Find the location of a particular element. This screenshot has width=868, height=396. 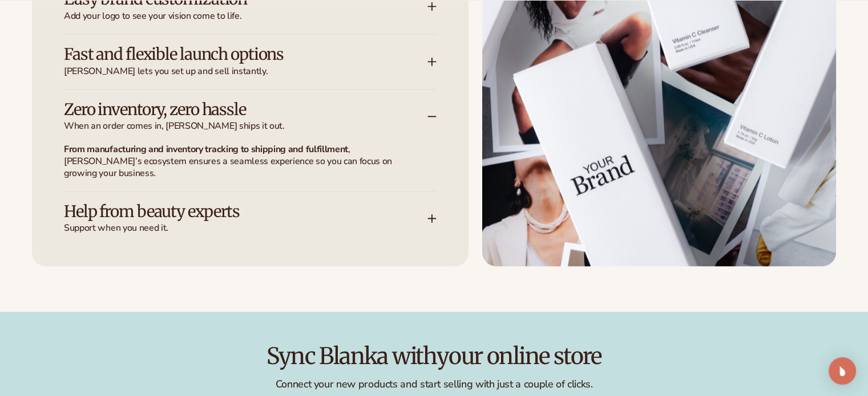

span: Add your logo to see your vision come to life. is located at coordinates (245, 16).